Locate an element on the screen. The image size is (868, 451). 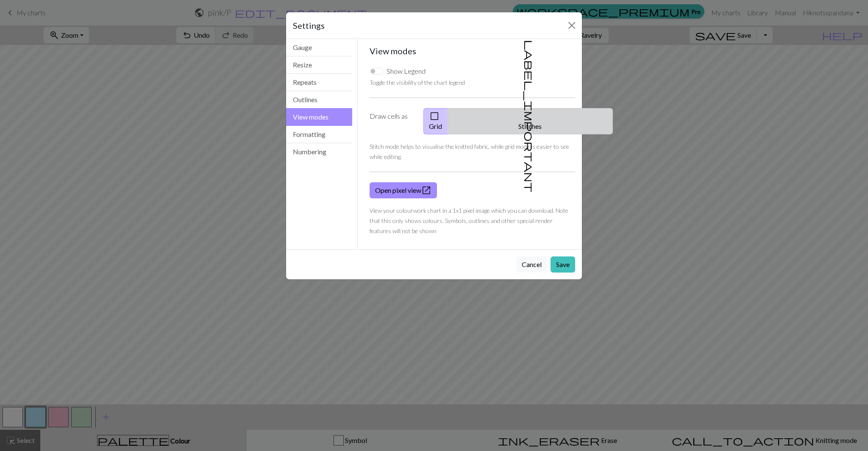
small: View your colourwork chart in a 1x1 pixel image which you can download. Note that this only shows... is located at coordinates (468, 221).